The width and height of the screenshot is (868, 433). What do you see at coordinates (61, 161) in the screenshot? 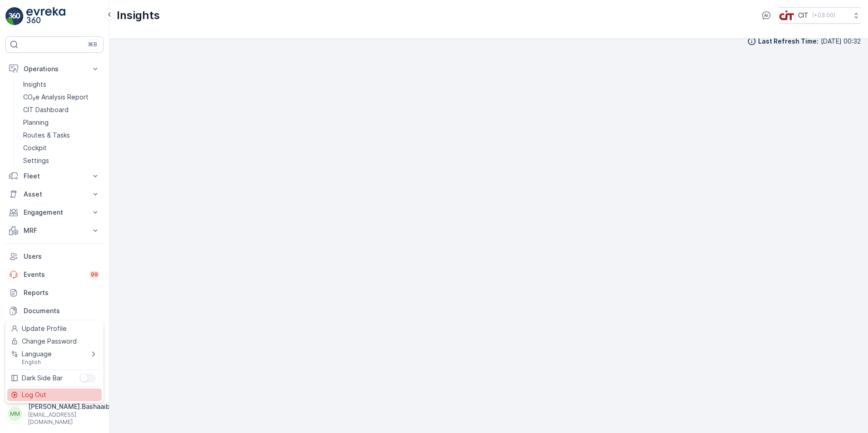
I see `a: Settings` at bounding box center [61, 161].